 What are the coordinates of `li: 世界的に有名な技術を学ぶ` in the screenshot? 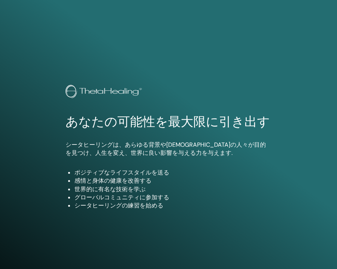 It's located at (173, 190).